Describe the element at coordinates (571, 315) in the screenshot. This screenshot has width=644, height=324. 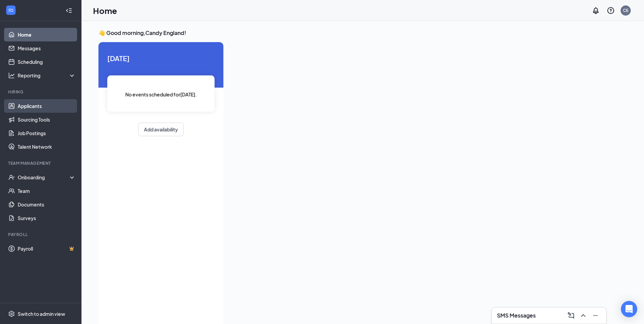
I see `button: ComposeMessage` at that location.